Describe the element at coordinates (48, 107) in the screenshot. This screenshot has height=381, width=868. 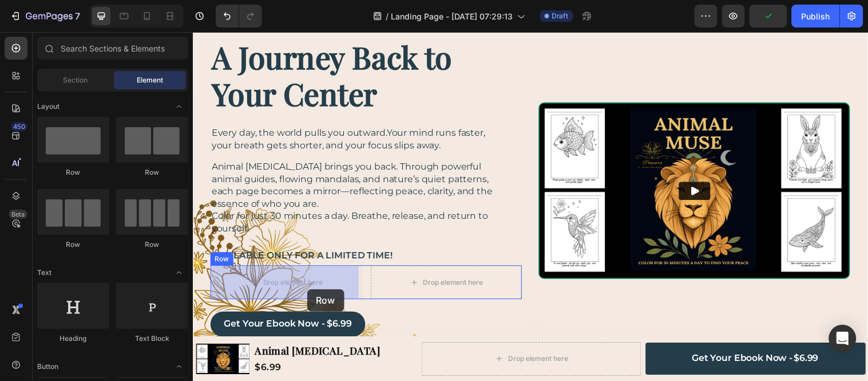
I see `span: Layout` at that location.